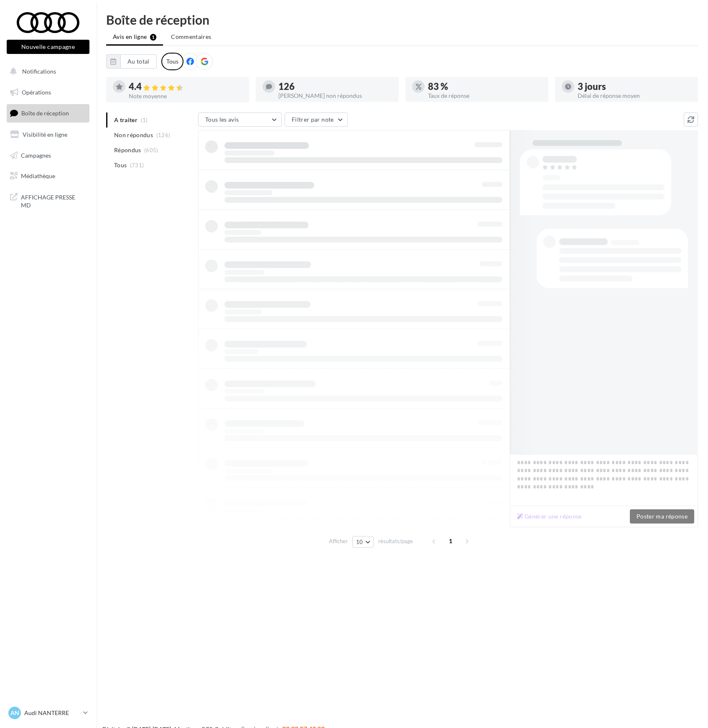  What do you see at coordinates (48, 712) in the screenshot?
I see `a: AN Audi NANTERRE` at bounding box center [48, 712].